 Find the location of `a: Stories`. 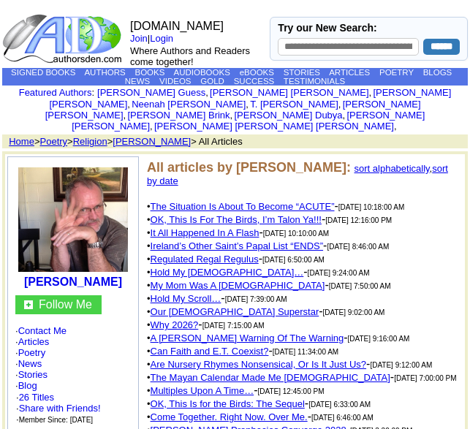

a: Stories is located at coordinates (33, 374).